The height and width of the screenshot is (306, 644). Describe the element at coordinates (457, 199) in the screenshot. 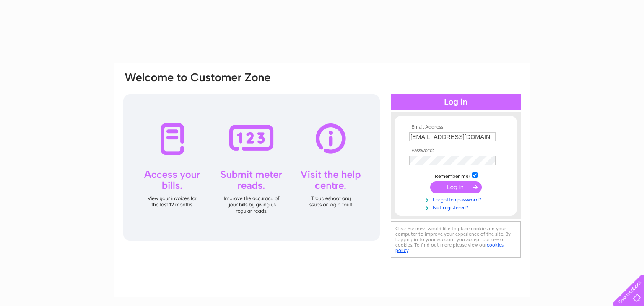

I see `a: Forgotten password?` at that location.